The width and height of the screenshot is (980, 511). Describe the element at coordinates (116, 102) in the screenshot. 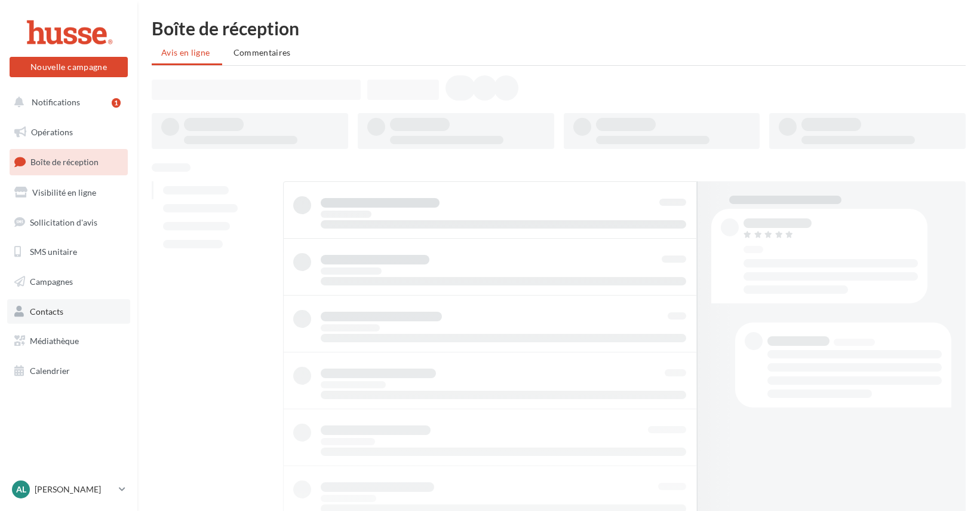

I see `div: 1` at that location.